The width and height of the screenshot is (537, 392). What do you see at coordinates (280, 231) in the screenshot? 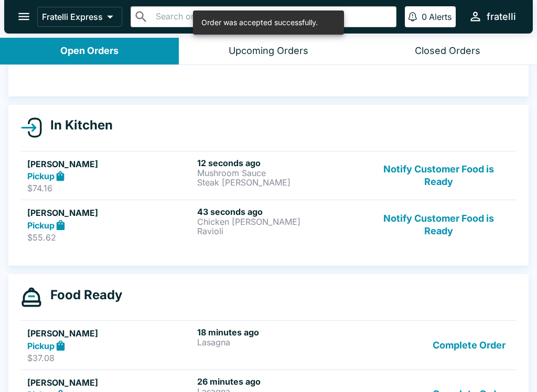
I see `p: Ravioli` at bounding box center [280, 231].